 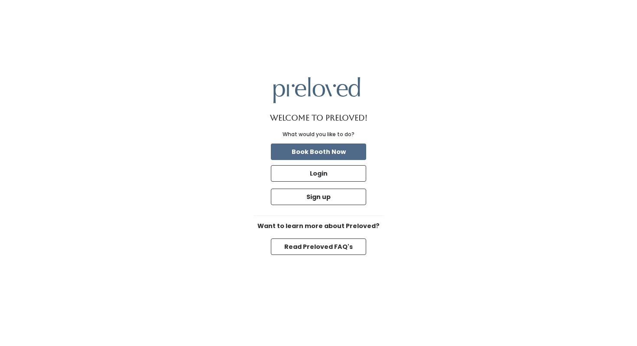 I want to click on h6: Want to learn more about Preloved?, so click(x=319, y=226).